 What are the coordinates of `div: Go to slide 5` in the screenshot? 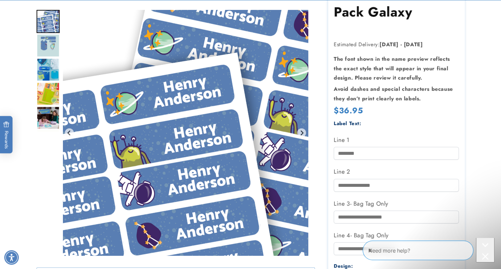 It's located at (48, 118).